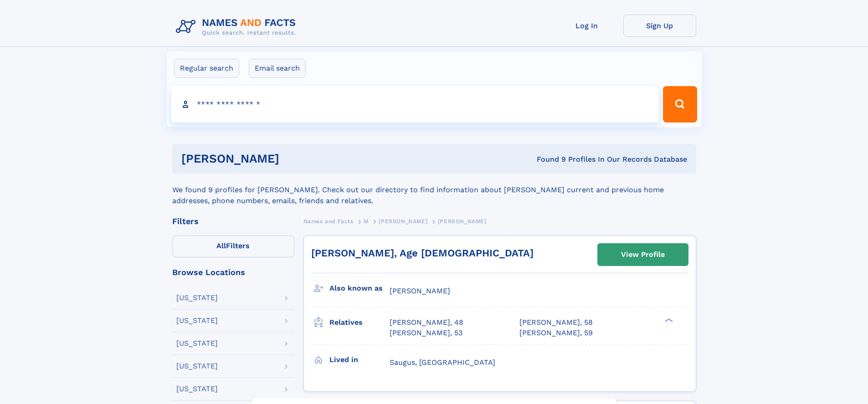 The width and height of the screenshot is (868, 404). What do you see at coordinates (680, 104) in the screenshot?
I see `button: Search Button` at bounding box center [680, 104].